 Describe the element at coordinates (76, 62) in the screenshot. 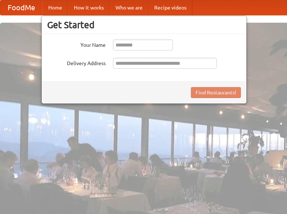

I see `label: Delivery Address` at that location.